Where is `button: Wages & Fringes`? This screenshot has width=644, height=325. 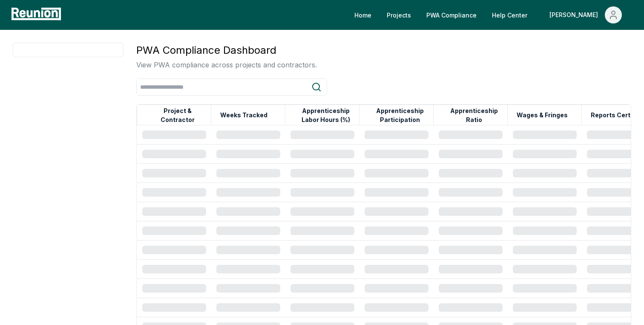
button: Wages & Fringes is located at coordinates (542, 115).